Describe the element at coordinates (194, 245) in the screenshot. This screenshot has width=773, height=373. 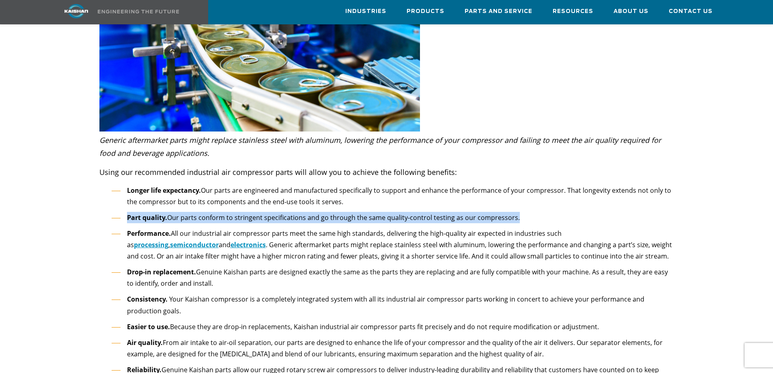
I see `u: semiconductor` at that location.